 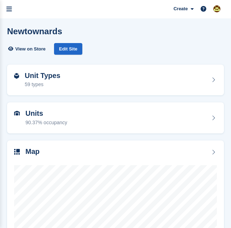 I want to click on h2: Units, so click(x=46, y=113).